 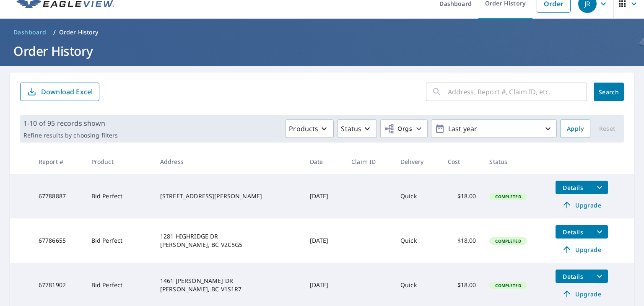 I want to click on th: Delivery, so click(x=418, y=161).